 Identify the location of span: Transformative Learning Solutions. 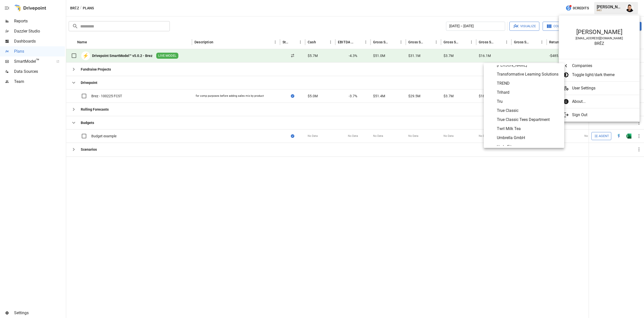
(529, 74).